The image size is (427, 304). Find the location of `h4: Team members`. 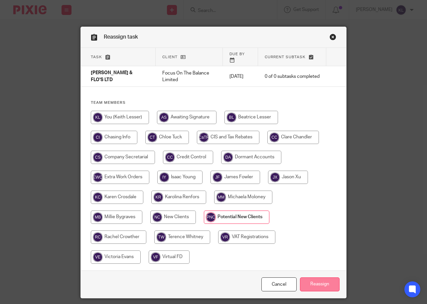

h4: Team members is located at coordinates (213, 103).